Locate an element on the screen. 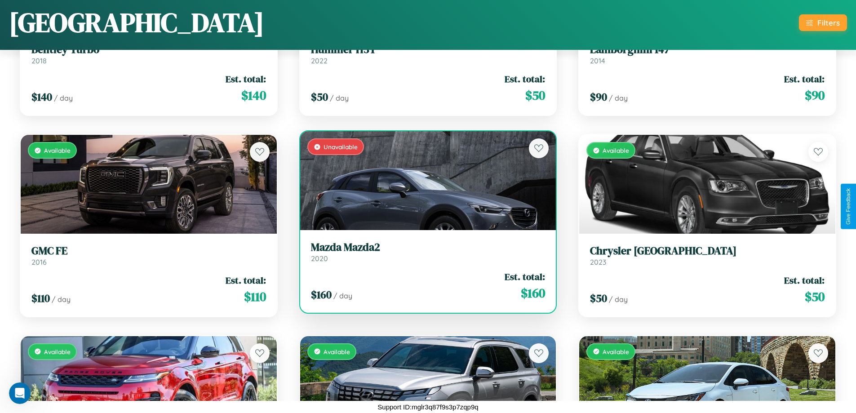  h3: GMC FE is located at coordinates (149, 251).